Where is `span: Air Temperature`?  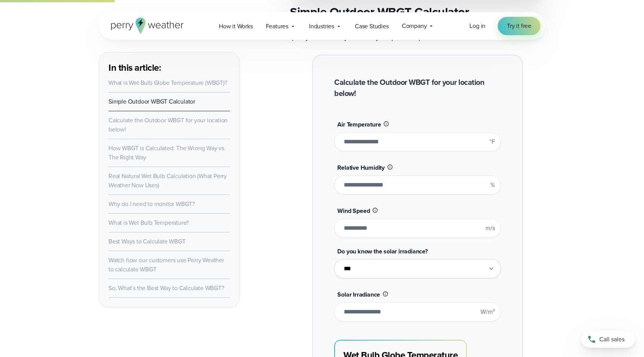
span: Air Temperature is located at coordinates (359, 124).